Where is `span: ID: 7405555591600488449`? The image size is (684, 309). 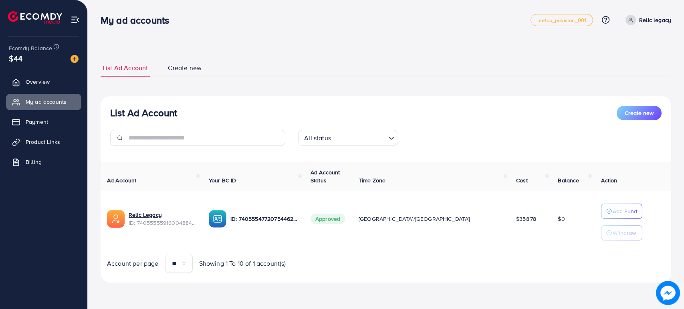
span: ID: 7405555591600488449 is located at coordinates (162, 223).